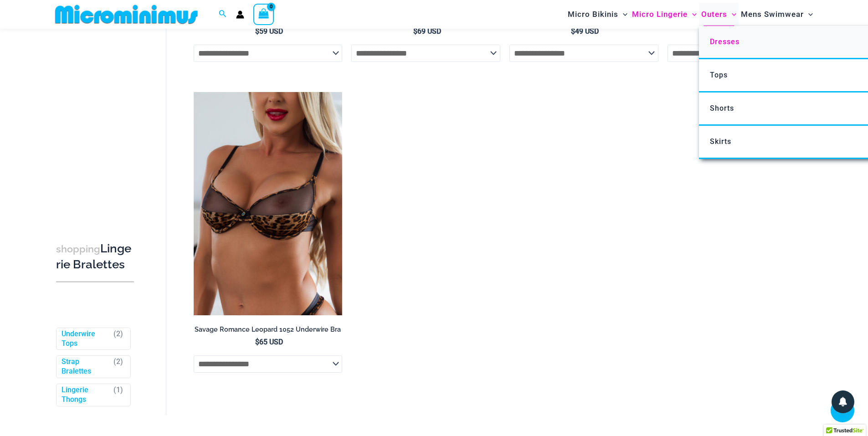 The height and width of the screenshot is (436, 868). Describe the element at coordinates (240, 15) in the screenshot. I see `a: Account icon link` at that location.